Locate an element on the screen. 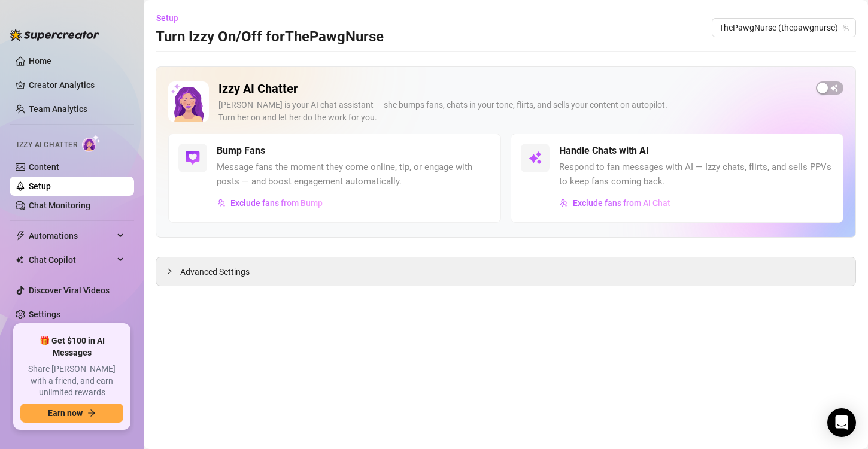 The image size is (868, 449). span: team is located at coordinates (846, 27).